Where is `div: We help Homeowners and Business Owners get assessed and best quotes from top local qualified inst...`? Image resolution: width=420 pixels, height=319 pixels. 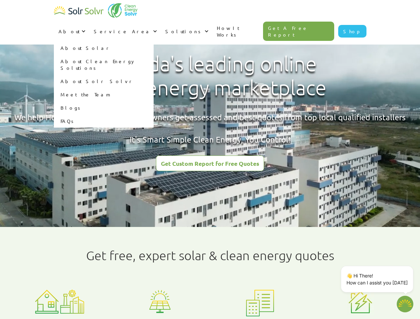
div: We help Homeowners and Business Owners get assessed and best quotes from top local qualified inst... is located at coordinates (210, 128).